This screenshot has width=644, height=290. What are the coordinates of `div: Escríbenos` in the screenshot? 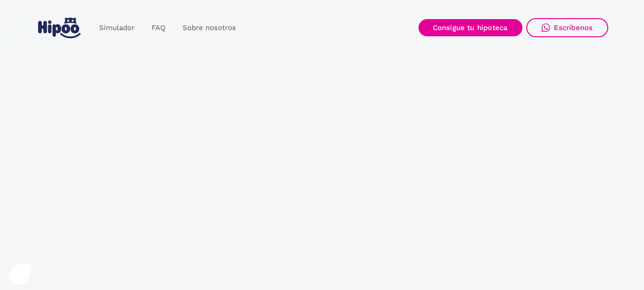 It's located at (574, 28).